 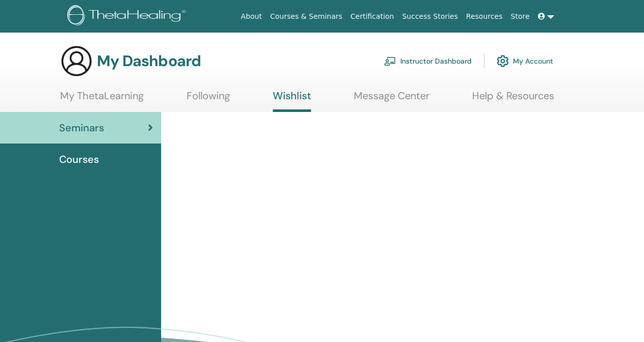 I want to click on a: Wishlist, so click(x=291, y=101).